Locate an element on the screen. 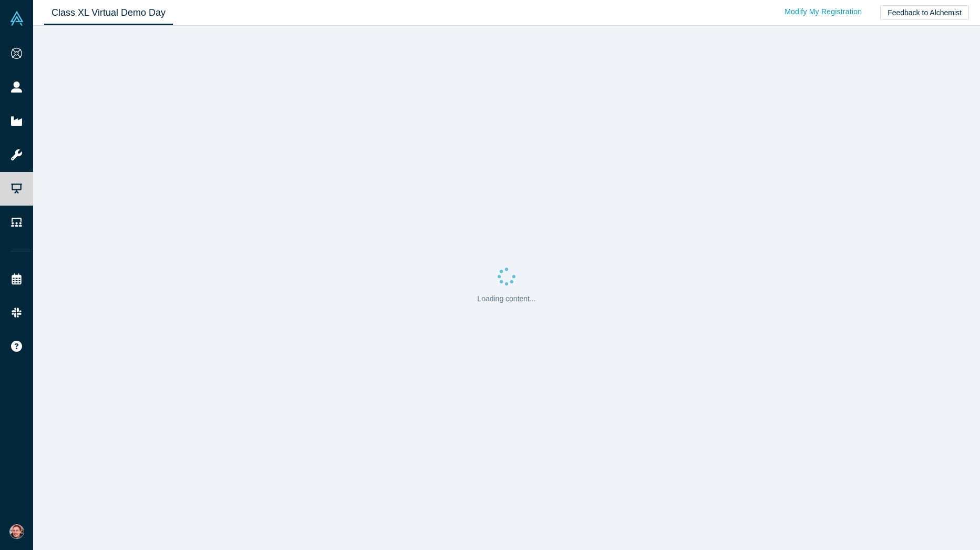  button: Feedback to Alchemist is located at coordinates (925, 12).